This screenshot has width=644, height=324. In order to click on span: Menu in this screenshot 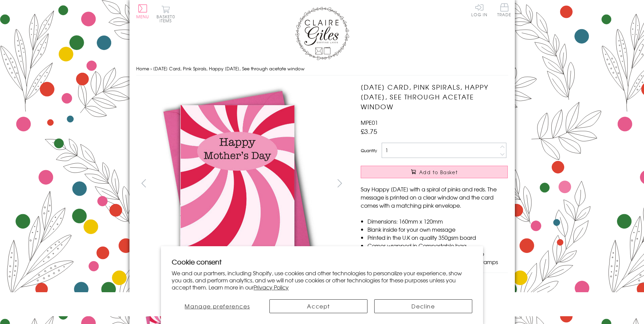, I will do `click(142, 17)`.